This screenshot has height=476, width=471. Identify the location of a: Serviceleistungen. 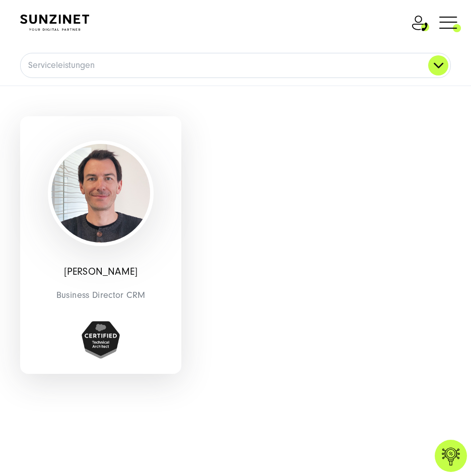
(235, 66).